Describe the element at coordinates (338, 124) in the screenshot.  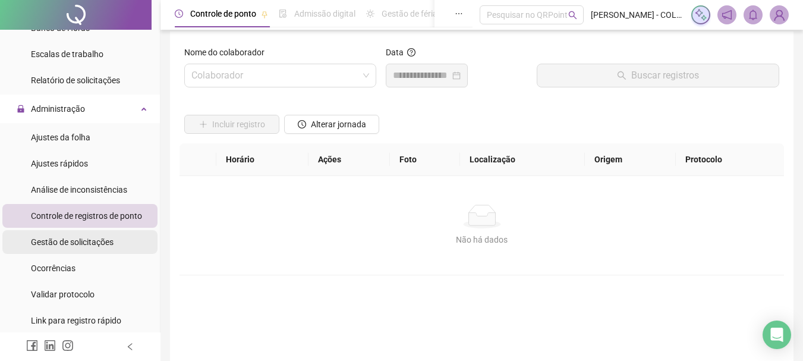
I see `span: Alterar jornada` at that location.